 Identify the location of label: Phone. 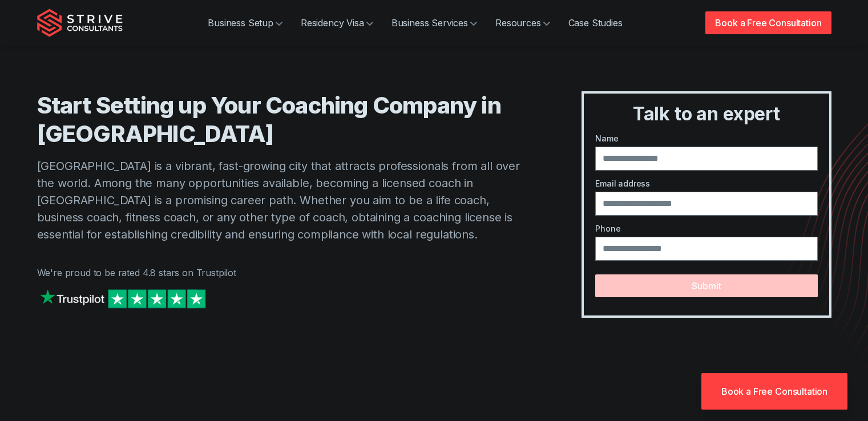
(706, 228).